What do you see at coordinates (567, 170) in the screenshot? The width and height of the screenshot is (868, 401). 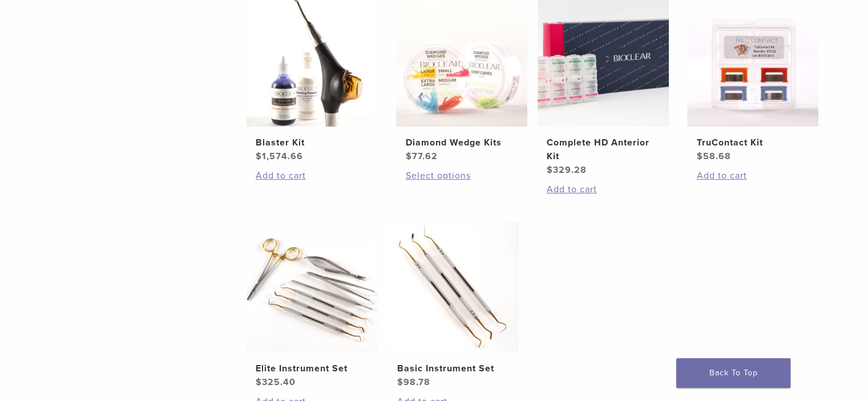 I see `bdi: 329.28` at bounding box center [567, 170].